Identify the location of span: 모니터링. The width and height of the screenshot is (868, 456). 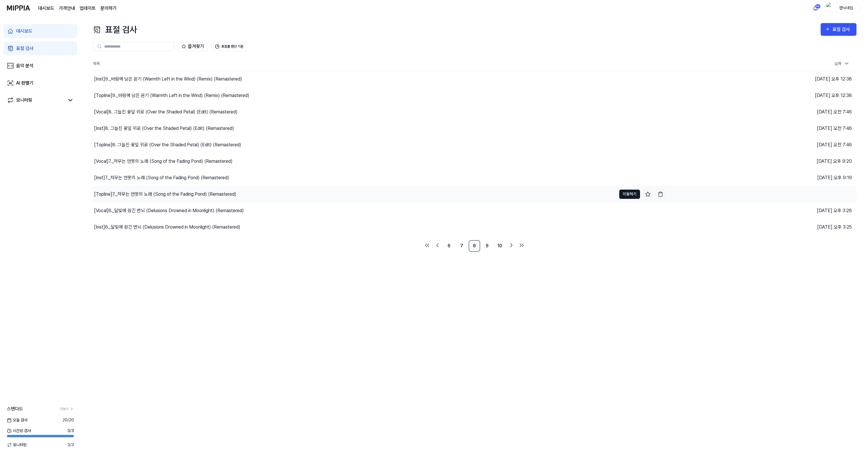
(17, 445).